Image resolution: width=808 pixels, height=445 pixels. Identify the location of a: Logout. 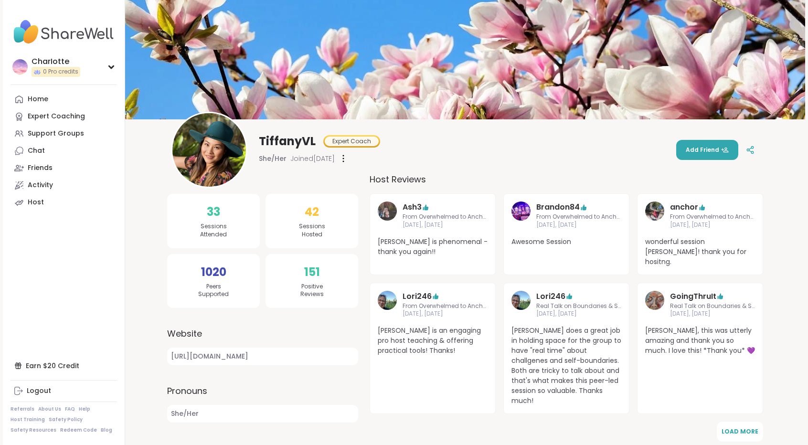
(63, 391).